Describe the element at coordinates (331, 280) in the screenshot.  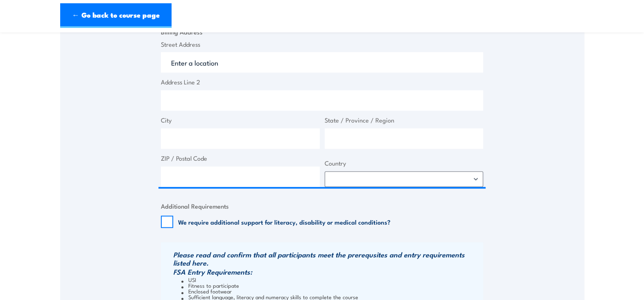
I see `li: USI` at that location.